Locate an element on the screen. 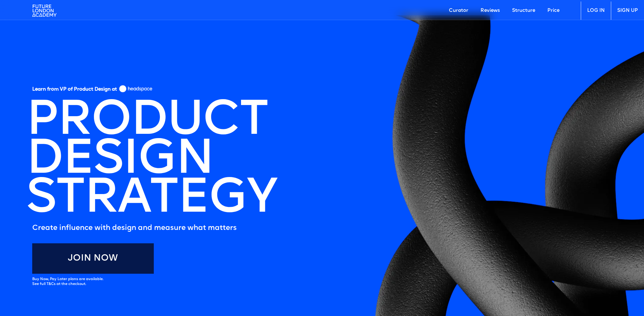  h5: Create influence with design and measure what matters is located at coordinates (154, 228).